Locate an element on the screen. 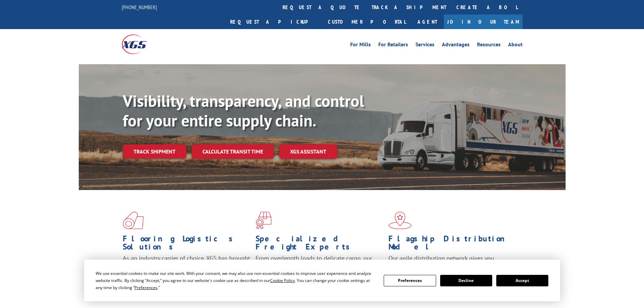  b: Visibility, transparency, and control for your entire supply chain. is located at coordinates (243, 111).